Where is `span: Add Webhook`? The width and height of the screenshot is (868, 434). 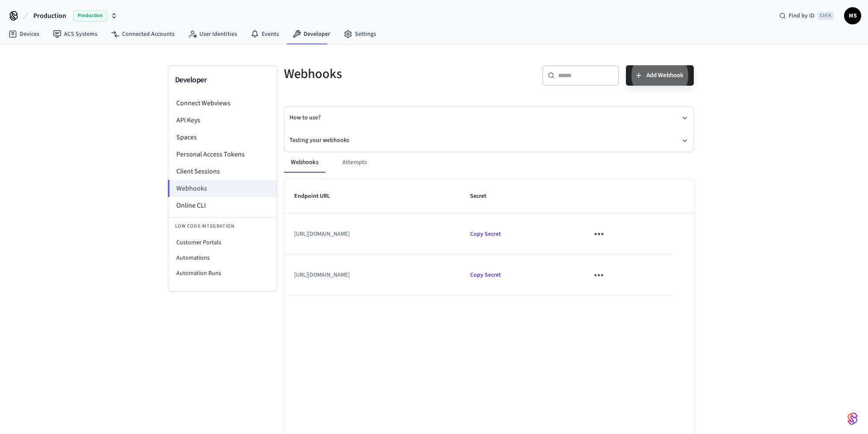 span: Add Webhook is located at coordinates (665, 76).